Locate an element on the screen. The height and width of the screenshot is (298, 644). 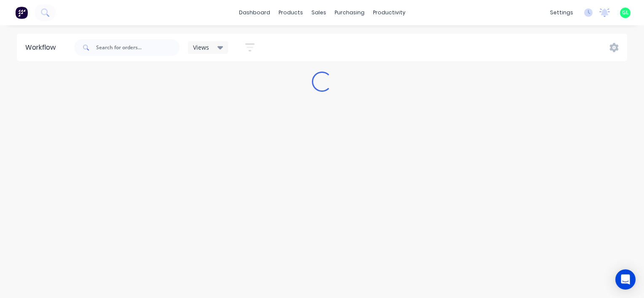
span: GL is located at coordinates (626, 13).